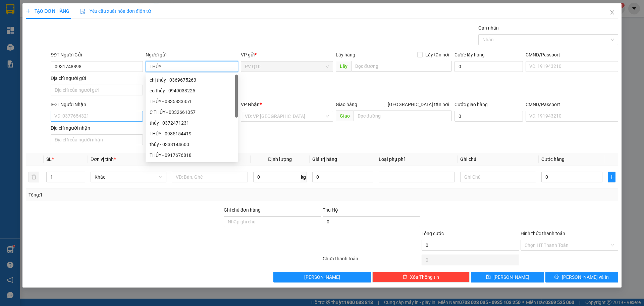 The width and height of the screenshot is (644, 306). What do you see at coordinates (116, 11) in the screenshot?
I see `span: Yêu cầu xuất hóa đơn điện tử` at bounding box center [116, 11].